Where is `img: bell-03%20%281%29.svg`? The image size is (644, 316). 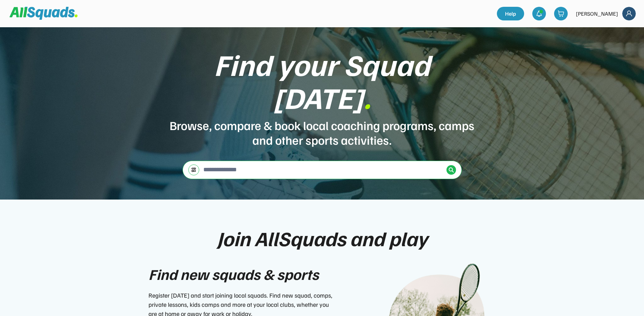 img: bell-03%20%281%29.svg is located at coordinates (539, 13).